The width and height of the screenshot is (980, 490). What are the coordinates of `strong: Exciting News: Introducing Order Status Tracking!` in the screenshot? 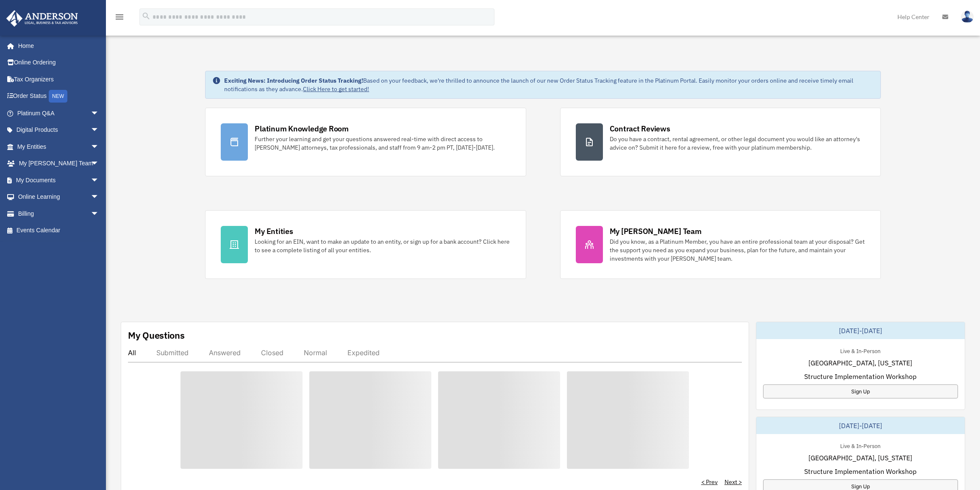 It's located at (293, 81).